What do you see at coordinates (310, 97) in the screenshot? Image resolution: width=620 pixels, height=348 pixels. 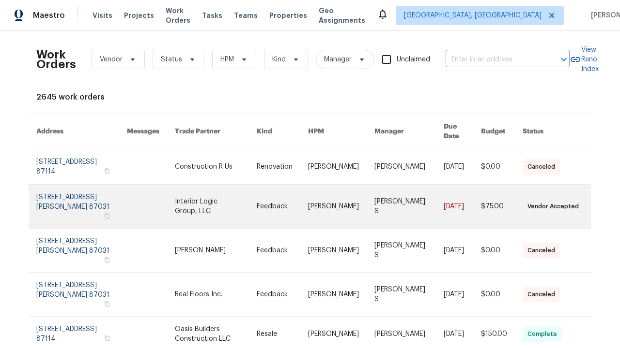 I see `div: 2645 work orders` at bounding box center [310, 97].